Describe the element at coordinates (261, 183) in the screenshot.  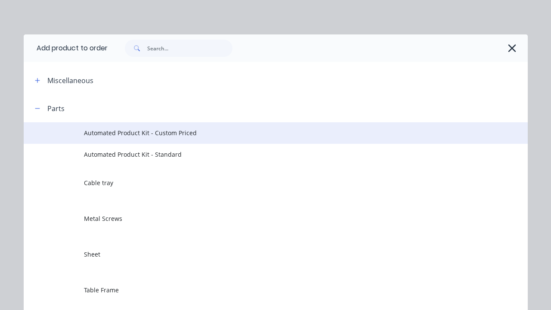
I see `span: Cable tray` at that location.